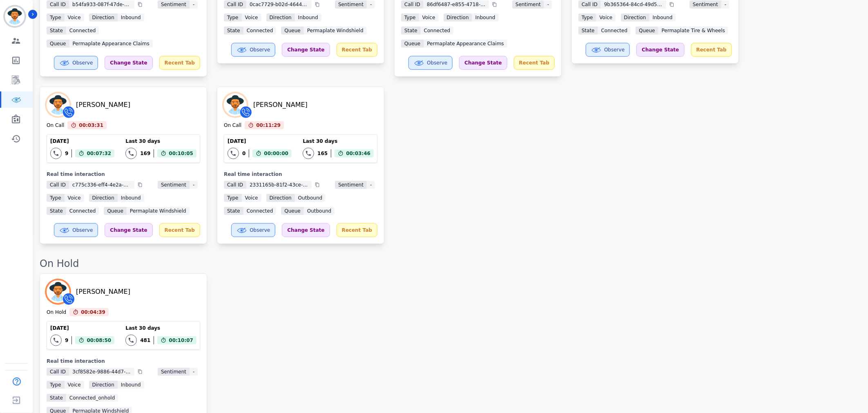 The image size is (868, 413). Describe the element at coordinates (693, 31) in the screenshot. I see `span: Permaplate Tire & Wheels` at that location.